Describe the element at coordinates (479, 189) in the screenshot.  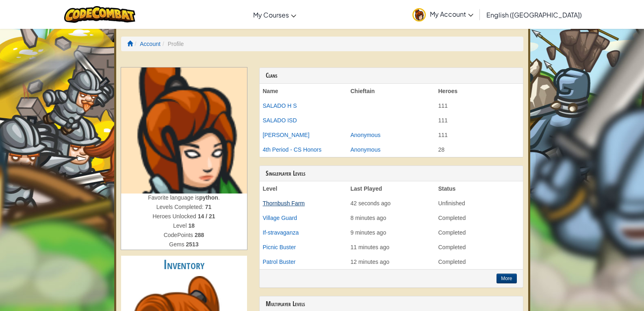
I see `th: Status` at that location.